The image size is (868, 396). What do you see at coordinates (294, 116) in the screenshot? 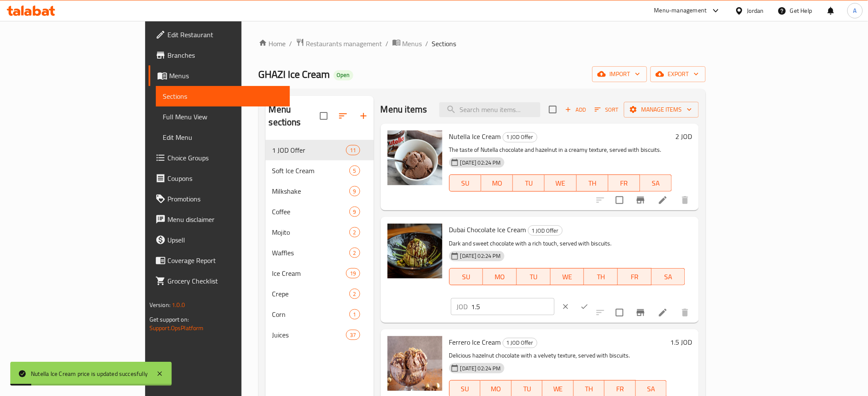
I see `h2: Menu sections` at bounding box center [294, 116].